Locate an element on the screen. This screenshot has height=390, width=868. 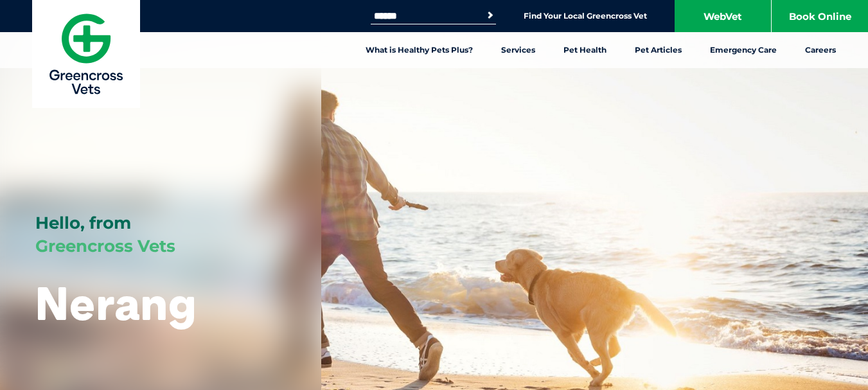
span: Greencross Vets is located at coordinates (105, 246).